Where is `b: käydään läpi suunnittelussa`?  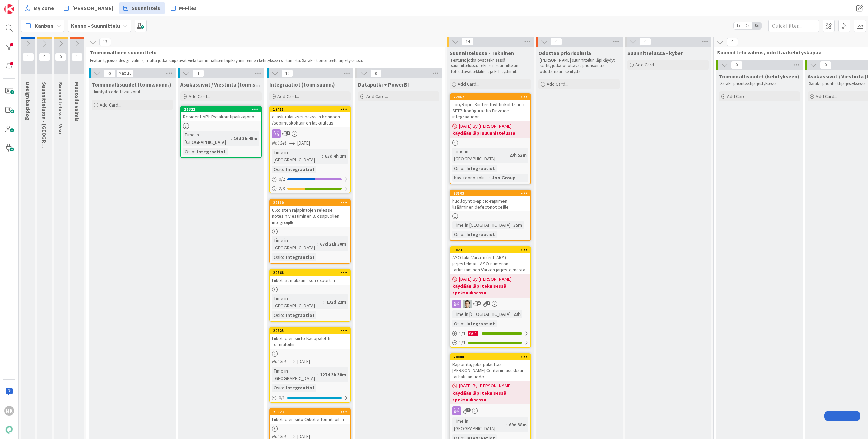 b: käydään läpi suunnittelussa is located at coordinates (491, 133).